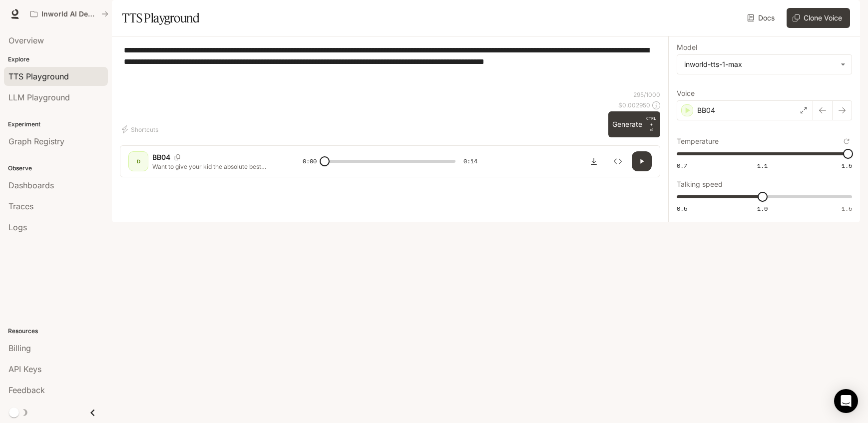 The width and height of the screenshot is (868, 423). I want to click on p: Inworld AI Demos, so click(69, 14).